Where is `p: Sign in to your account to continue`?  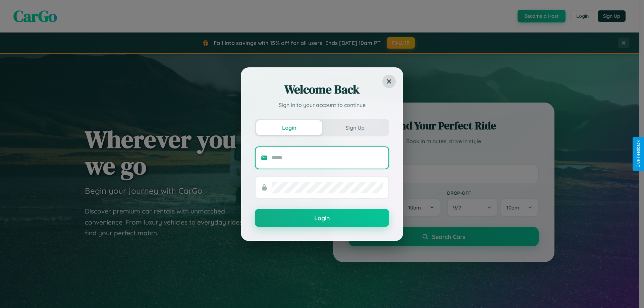
p: Sign in to your account to continue is located at coordinates (322, 105).